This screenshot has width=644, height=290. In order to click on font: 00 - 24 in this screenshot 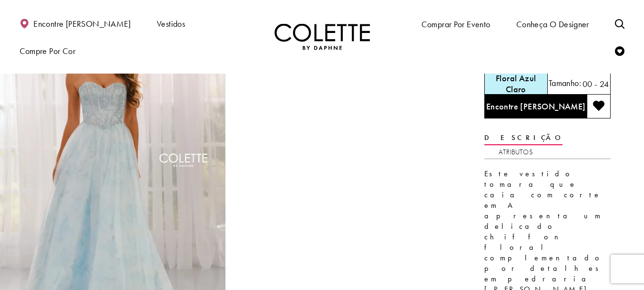, I will do `click(596, 84)`.